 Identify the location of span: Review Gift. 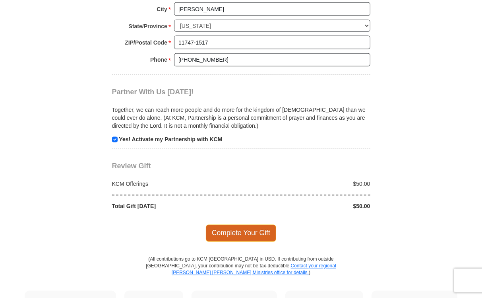
(132, 166).